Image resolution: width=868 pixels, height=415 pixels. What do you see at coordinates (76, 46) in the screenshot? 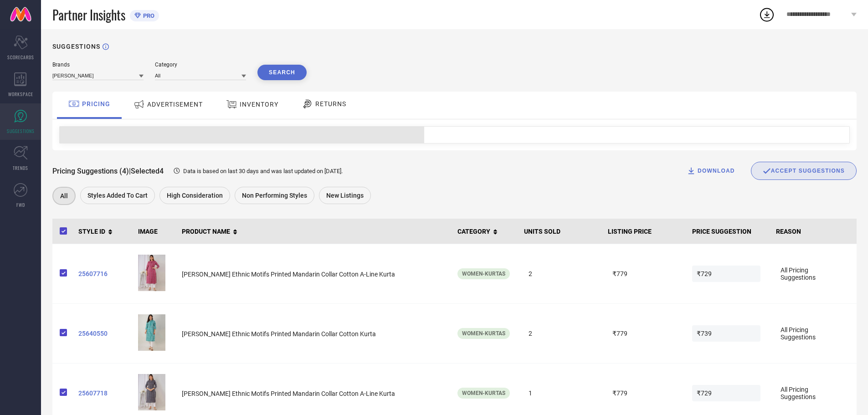
I see `h1: SUGGESTIONS` at bounding box center [76, 46].